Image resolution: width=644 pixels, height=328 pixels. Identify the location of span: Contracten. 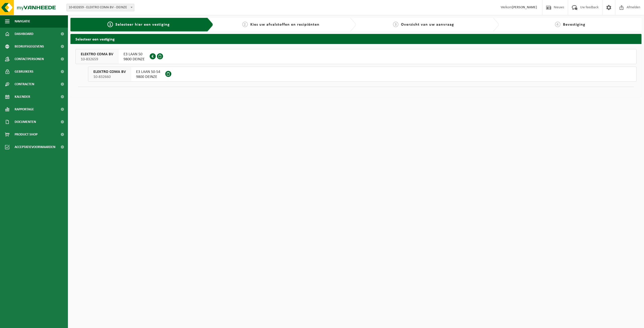
(24, 84).